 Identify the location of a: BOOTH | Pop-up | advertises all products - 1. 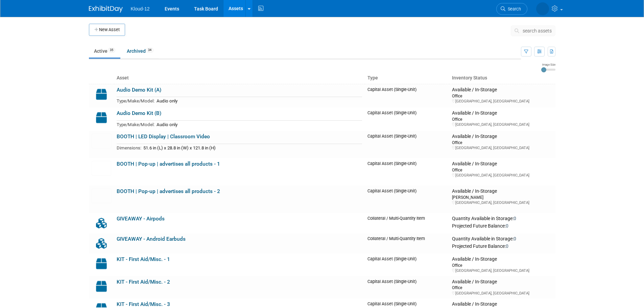
(169, 164).